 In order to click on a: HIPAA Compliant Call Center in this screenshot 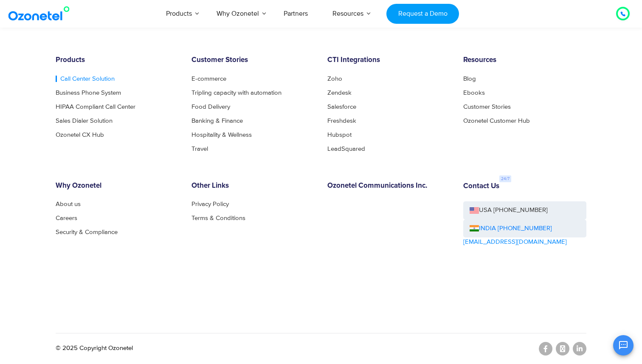, I will do `click(95, 107)`.